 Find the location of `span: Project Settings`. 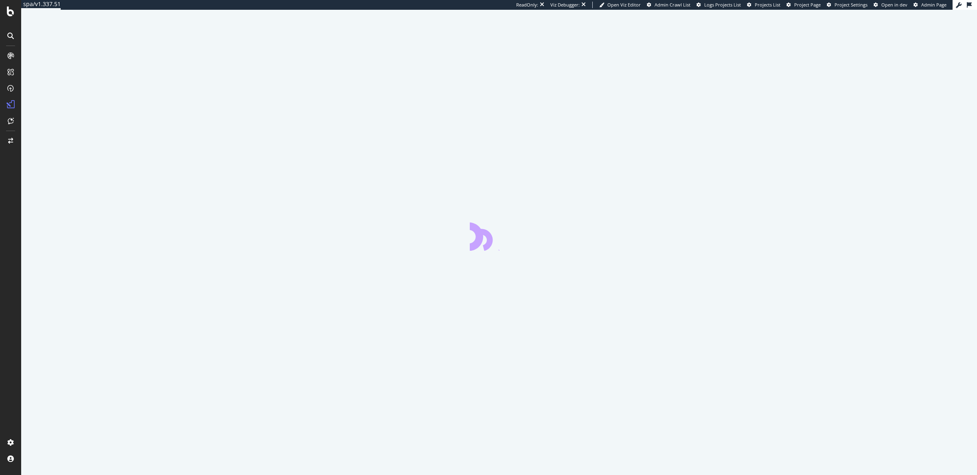

span: Project Settings is located at coordinates (851, 4).